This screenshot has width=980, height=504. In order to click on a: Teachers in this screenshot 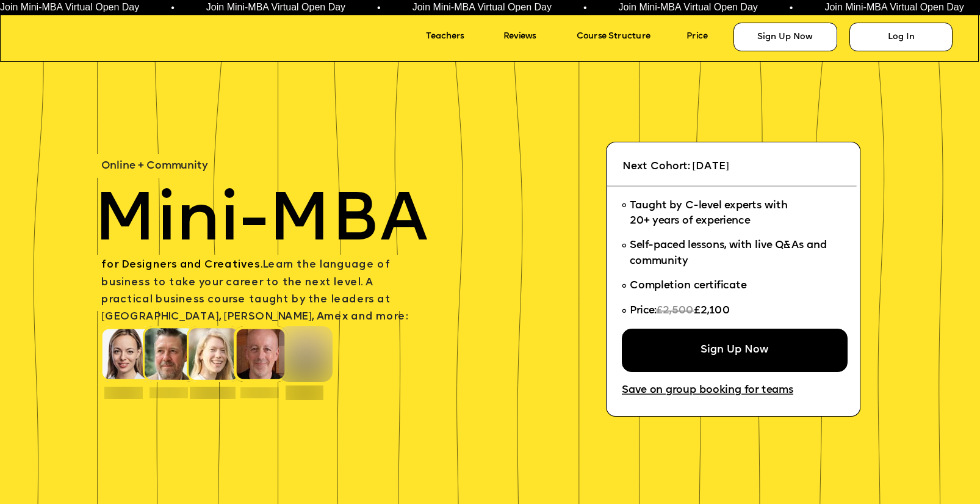, I will do `click(456, 37)`.